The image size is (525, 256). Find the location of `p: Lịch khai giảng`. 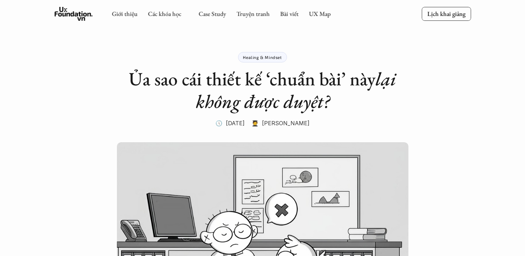

p: Lịch khai giảng is located at coordinates (446, 14).